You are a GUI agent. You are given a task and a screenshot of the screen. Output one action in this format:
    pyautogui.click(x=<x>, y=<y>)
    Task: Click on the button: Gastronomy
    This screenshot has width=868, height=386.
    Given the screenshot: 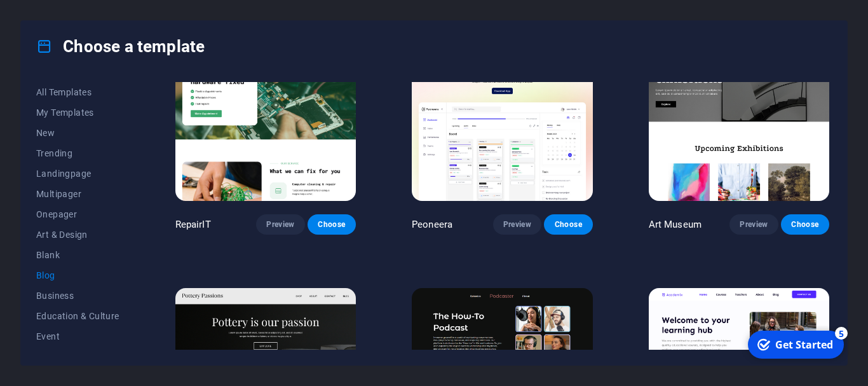 What is the action you would take?
    pyautogui.click(x=77, y=357)
    